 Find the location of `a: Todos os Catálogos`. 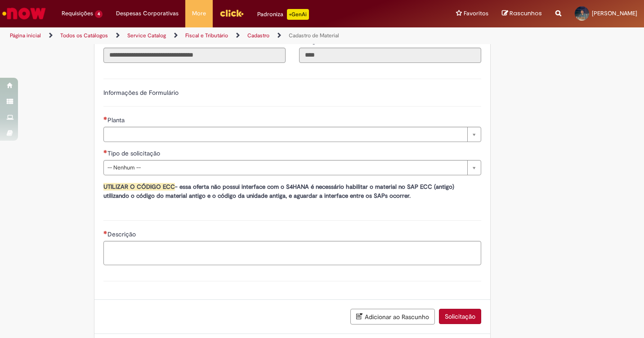

a: Todos os Catálogos is located at coordinates (84, 35).